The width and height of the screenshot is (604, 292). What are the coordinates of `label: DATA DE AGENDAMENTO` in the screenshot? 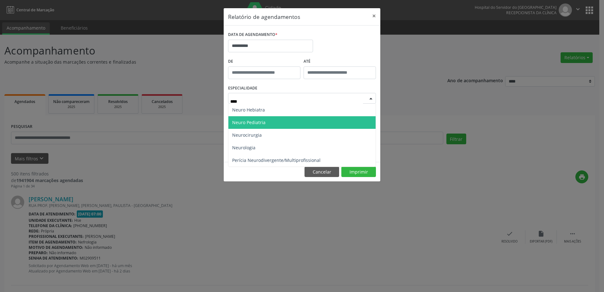 It's located at (253, 35).